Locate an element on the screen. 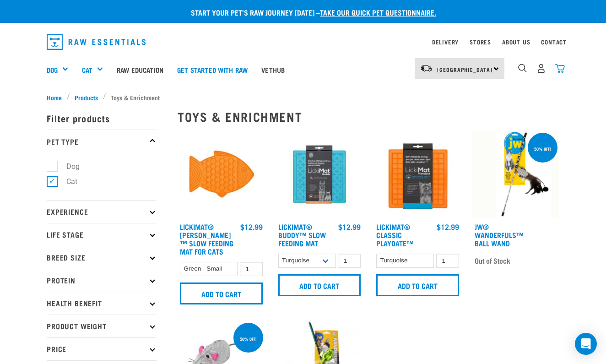 The height and width of the screenshot is (364, 606). a: LickiMat® Buddy™ Slow Feeding Mat is located at coordinates (302, 234).